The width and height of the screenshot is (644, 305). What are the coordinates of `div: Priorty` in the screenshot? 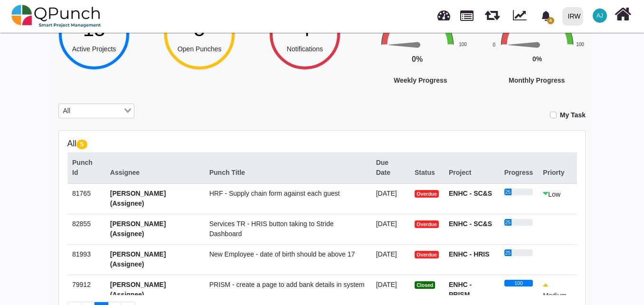 It's located at (557, 173).